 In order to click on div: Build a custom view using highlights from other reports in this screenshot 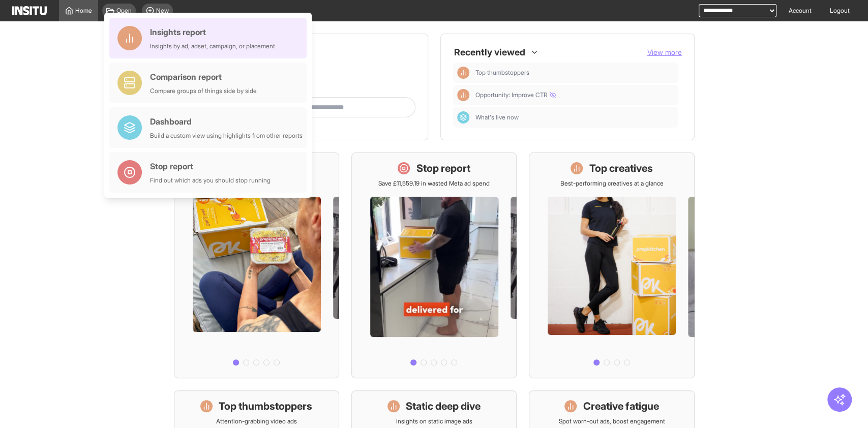, I will do `click(226, 135)`.